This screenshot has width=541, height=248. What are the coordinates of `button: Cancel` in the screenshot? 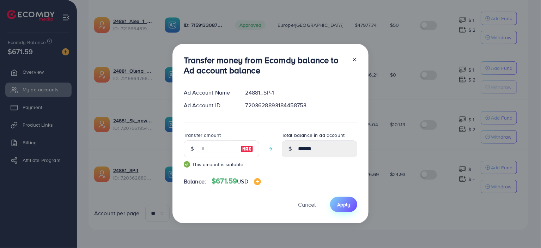 It's located at (307, 204).